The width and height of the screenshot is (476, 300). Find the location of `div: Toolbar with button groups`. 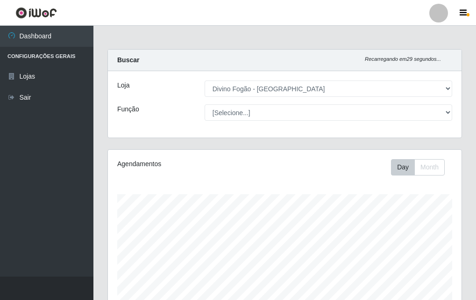

div: Toolbar with button groups is located at coordinates (422, 167).